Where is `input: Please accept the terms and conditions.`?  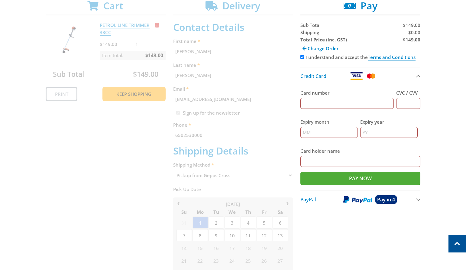
input: Please accept the terms and conditions. is located at coordinates (302, 57).